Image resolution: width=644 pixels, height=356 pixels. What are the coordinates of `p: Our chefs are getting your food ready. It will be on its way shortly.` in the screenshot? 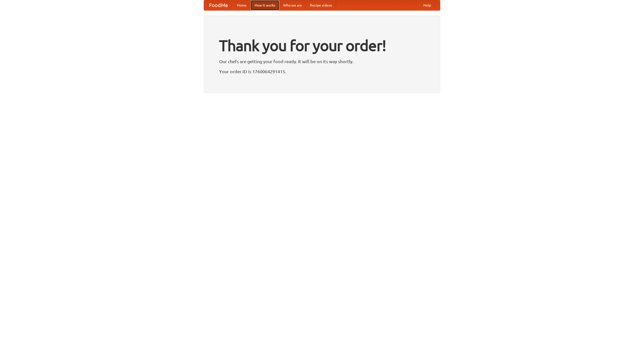 It's located at (322, 61).